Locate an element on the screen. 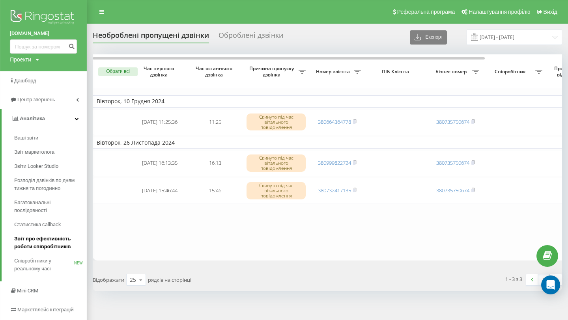 The width and height of the screenshot is (568, 320). a: 380664364778 is located at coordinates (334, 122).